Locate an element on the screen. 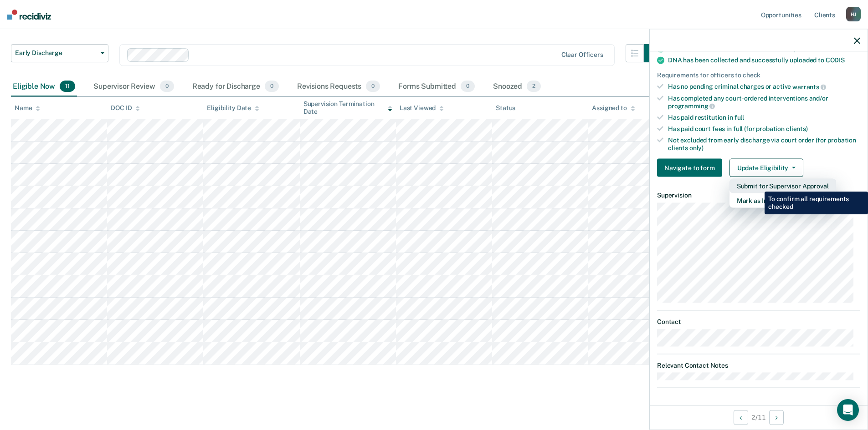 Image resolution: width=868 pixels, height=430 pixels. div: Ready for Discharge is located at coordinates (235, 87).